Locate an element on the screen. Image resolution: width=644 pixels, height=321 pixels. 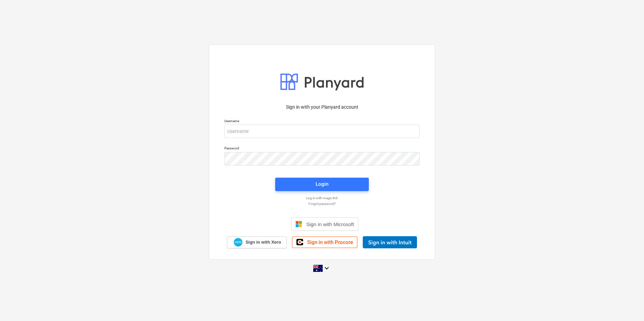
div: Login is located at coordinates (322, 184).